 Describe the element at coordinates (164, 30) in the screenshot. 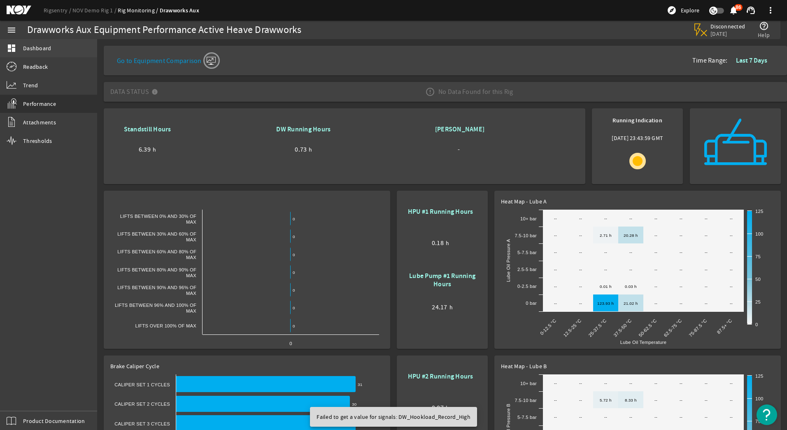

I see `div: Drawworks Aux Equipment Performance Active Heave Drawworks` at that location.